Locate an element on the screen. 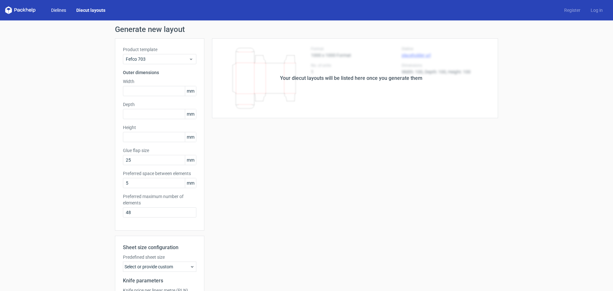 The image size is (613, 291). a: Log in is located at coordinates (597, 10).